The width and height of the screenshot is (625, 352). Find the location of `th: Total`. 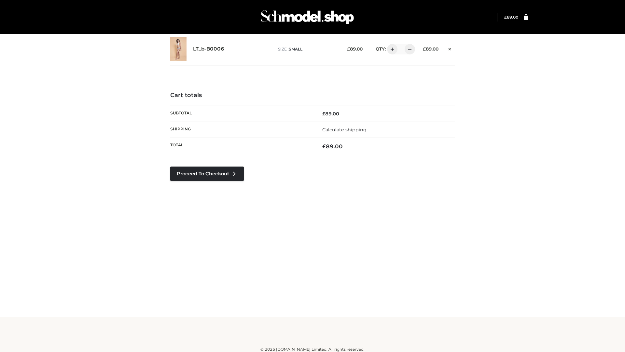

th: Total is located at coordinates (241, 146).